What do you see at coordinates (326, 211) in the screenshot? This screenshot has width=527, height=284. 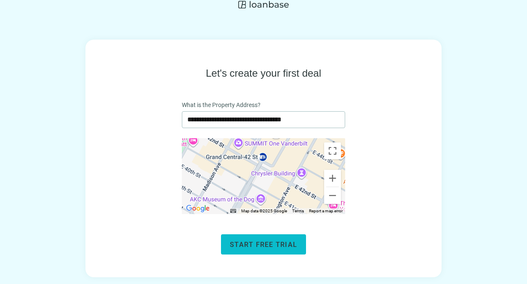 I see `a: Report a map error` at bounding box center [326, 211].